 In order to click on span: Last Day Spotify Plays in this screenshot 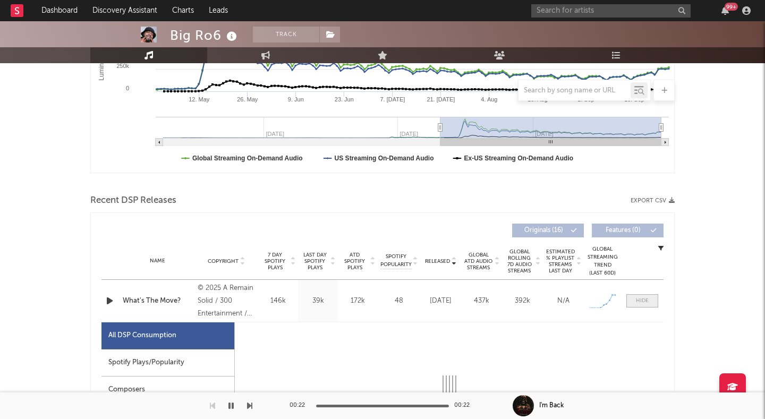, I will do `click(314, 261)`.